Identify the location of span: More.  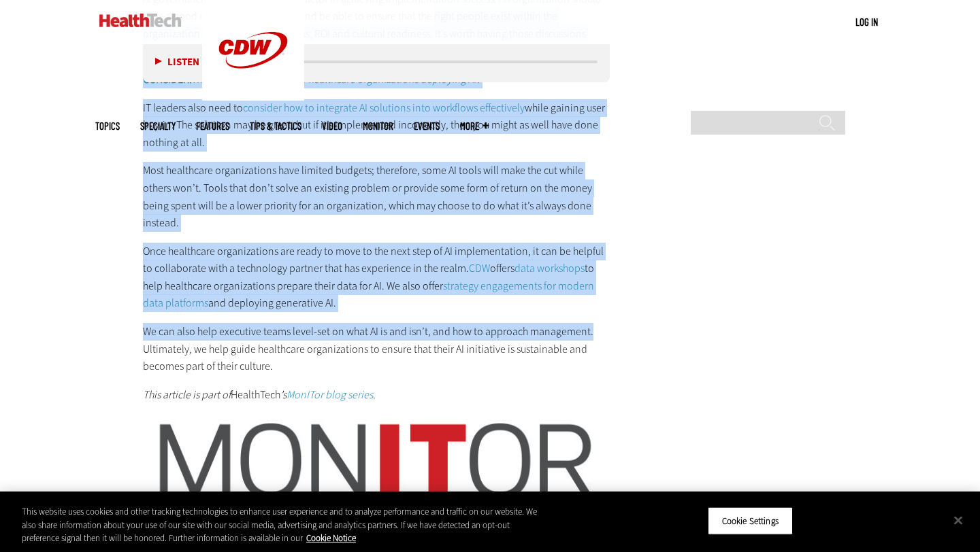
(474, 126).